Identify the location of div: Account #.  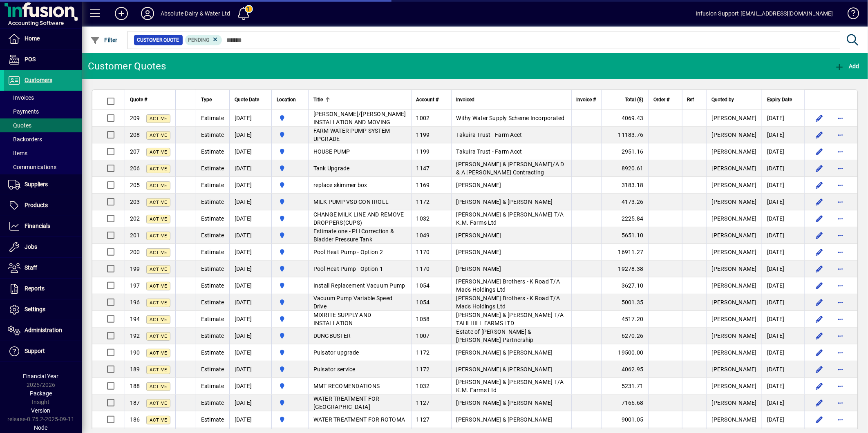
(432, 99).